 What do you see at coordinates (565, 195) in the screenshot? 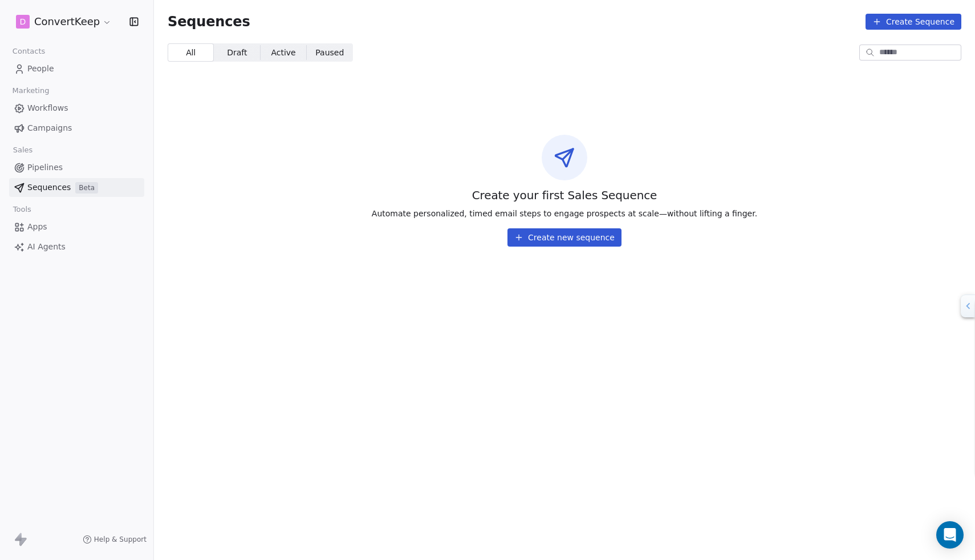
I see `span: Create your first Sales Sequence` at bounding box center [565, 195].